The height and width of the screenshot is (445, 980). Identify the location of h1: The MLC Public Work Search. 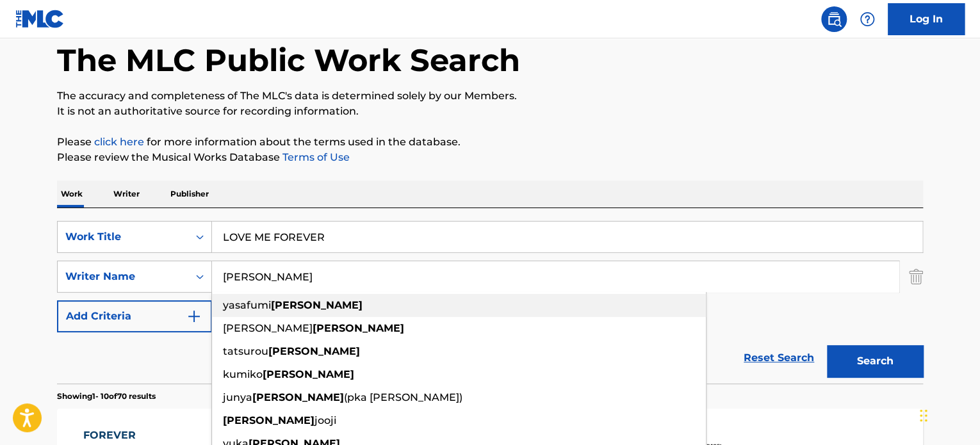
(288, 60).